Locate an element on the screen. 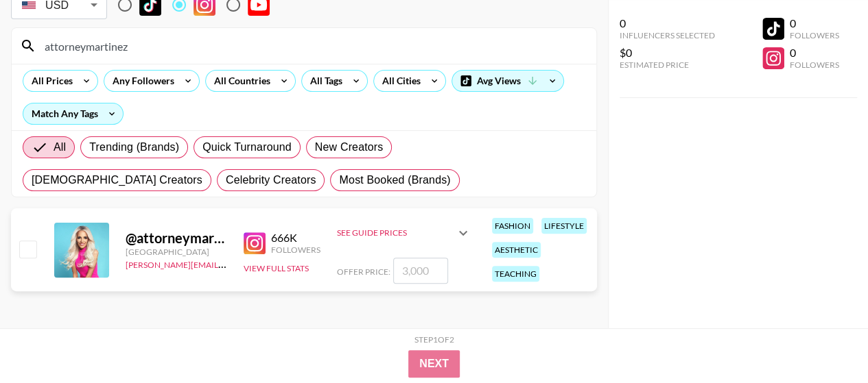 The width and height of the screenshot is (868, 383). input: 3,000 is located at coordinates (421, 271).